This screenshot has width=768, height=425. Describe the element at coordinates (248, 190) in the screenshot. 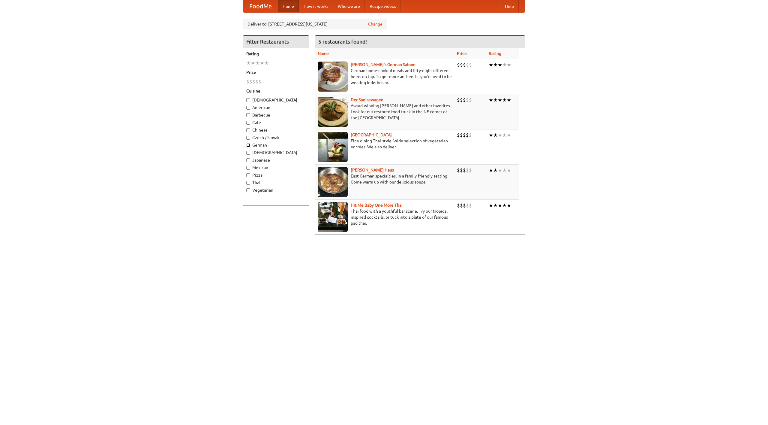

I see `input: Vegetarian` at that location.